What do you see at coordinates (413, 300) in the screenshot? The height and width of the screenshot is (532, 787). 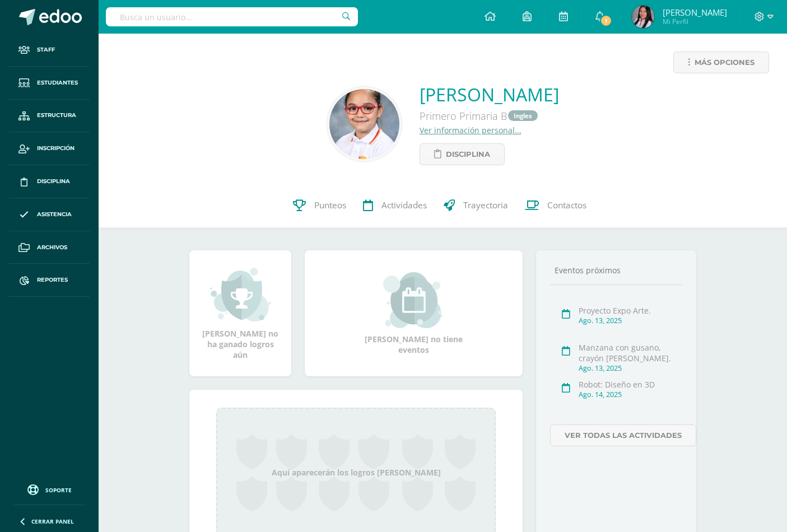 I see `img: event_small.png` at bounding box center [413, 300].